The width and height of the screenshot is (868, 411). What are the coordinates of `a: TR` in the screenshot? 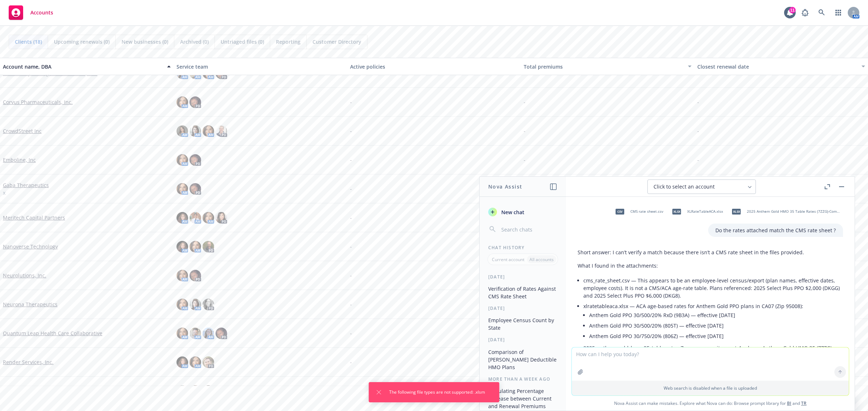 It's located at (804, 403).